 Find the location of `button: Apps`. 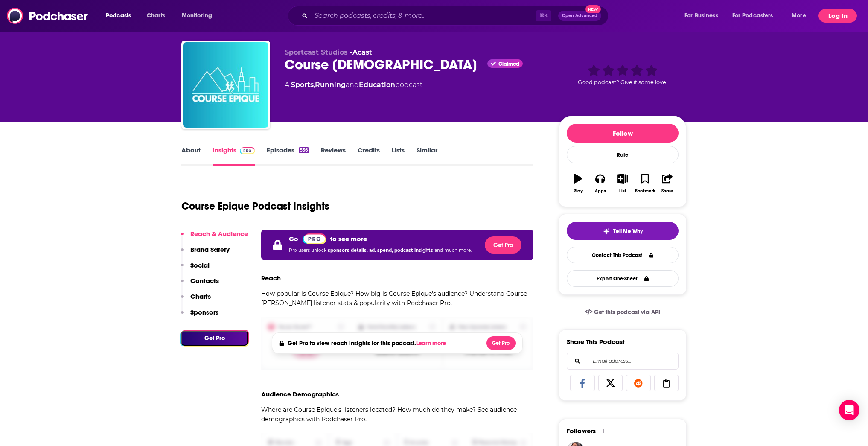

button: Apps is located at coordinates (600, 184).